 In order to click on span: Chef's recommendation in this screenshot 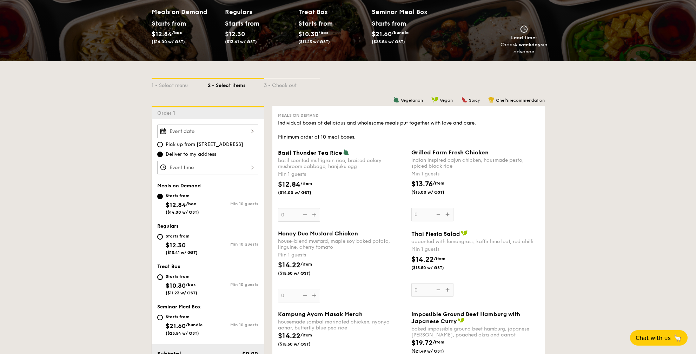, I will do `click(520, 100)`.